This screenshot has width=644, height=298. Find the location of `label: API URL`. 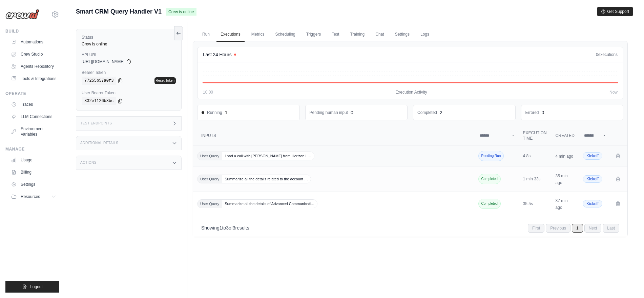

label: API URL is located at coordinates (129, 55).